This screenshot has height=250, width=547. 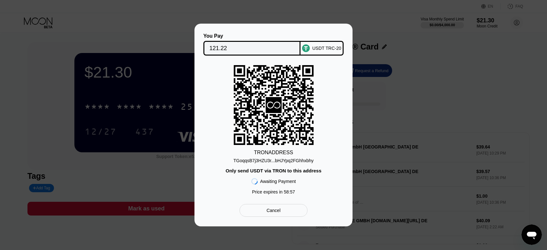 What do you see at coordinates (252, 36) in the screenshot?
I see `div: You Pay` at bounding box center [252, 36].